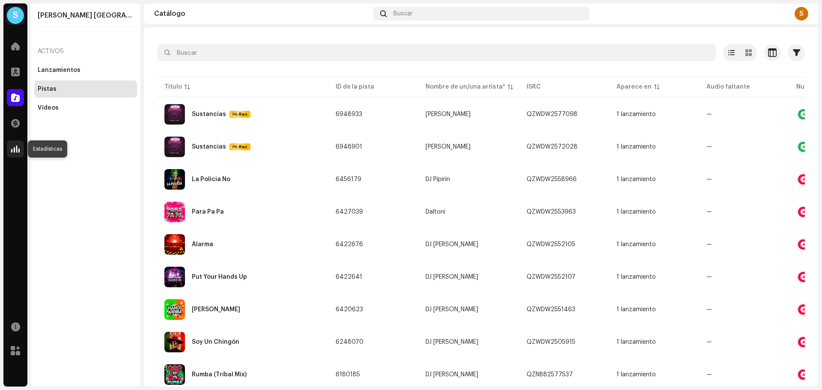 This screenshot has width=822, height=390. I want to click on div: QZN882577537, so click(550, 375).